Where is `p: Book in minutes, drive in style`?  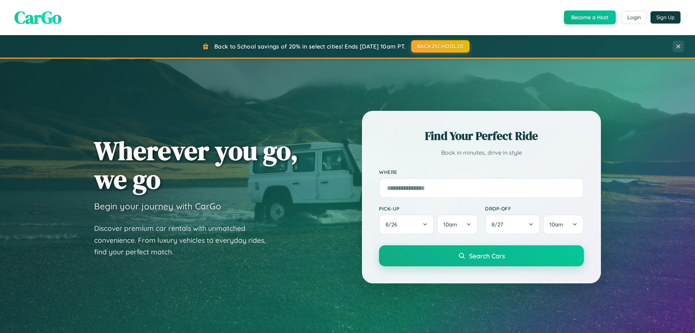
p: Book in minutes, drive in style is located at coordinates (482, 152).